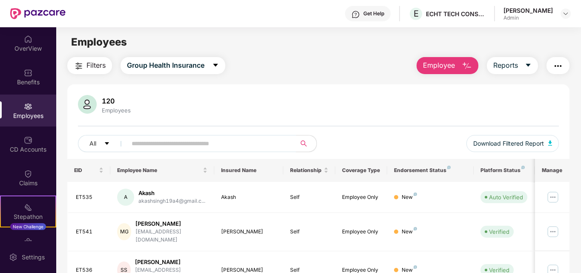 The image size is (581, 273). What do you see at coordinates (361, 170) in the screenshot?
I see `th: Coverage Type` at bounding box center [361, 170].